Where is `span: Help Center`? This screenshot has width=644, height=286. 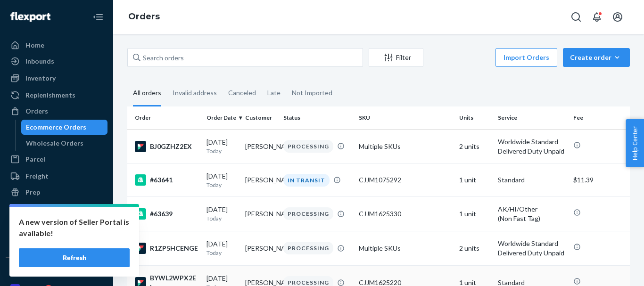
span: Help Center is located at coordinates (634, 143).